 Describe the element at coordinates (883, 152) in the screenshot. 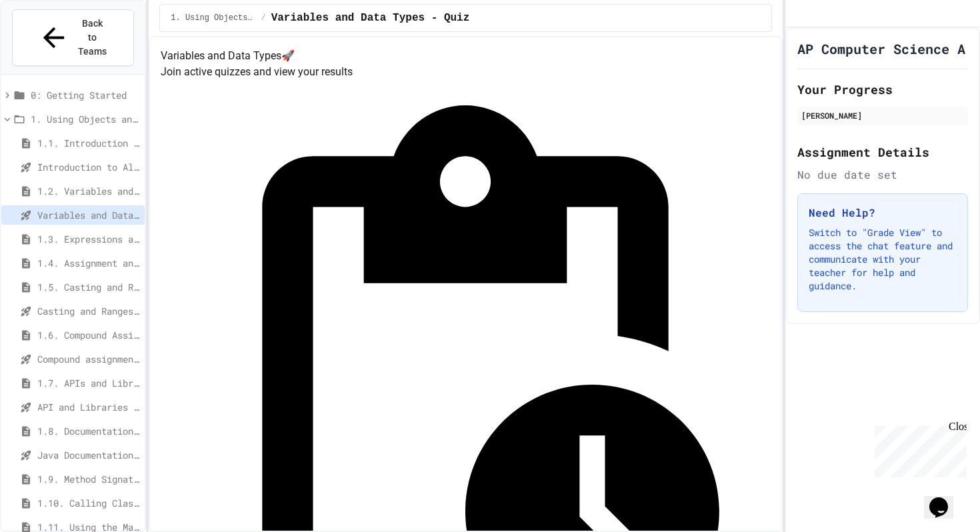

I see `h2: Assignment Details` at that location.